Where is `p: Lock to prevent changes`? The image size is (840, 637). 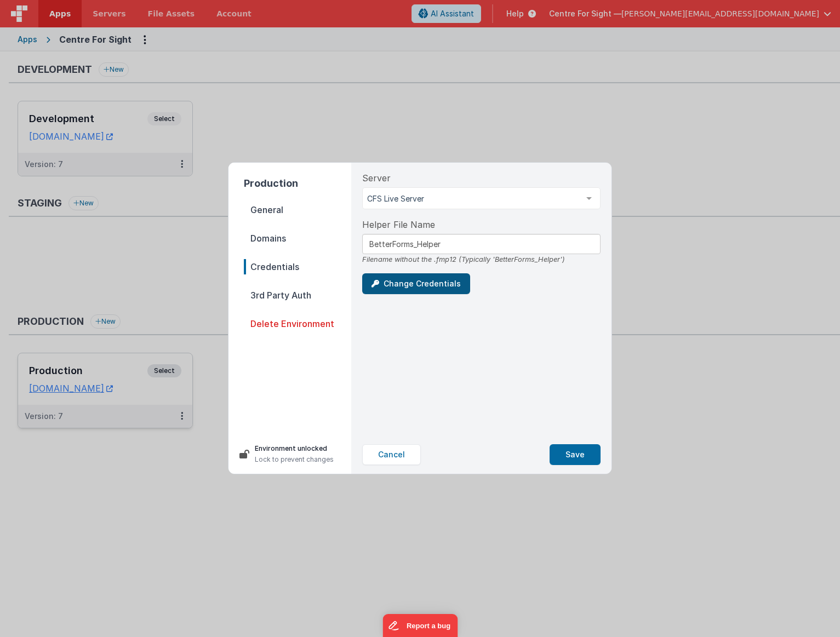 p: Lock to prevent changes is located at coordinates (294, 460).